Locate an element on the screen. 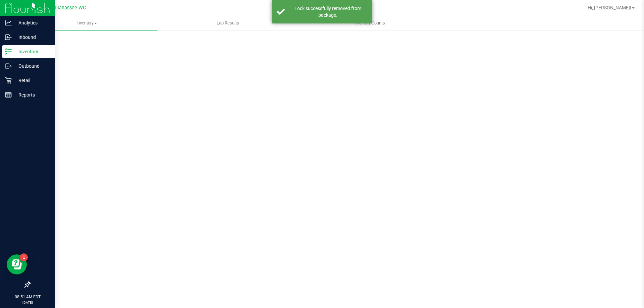 Image resolution: width=644 pixels, height=308 pixels. p: Inbound is located at coordinates (32, 37).